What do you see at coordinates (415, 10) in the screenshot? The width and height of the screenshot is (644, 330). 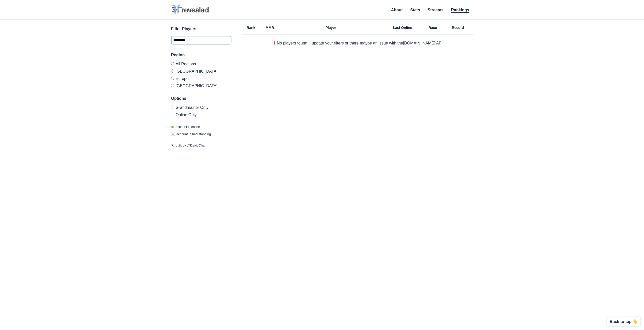 I see `a: Stats` at bounding box center [415, 10].